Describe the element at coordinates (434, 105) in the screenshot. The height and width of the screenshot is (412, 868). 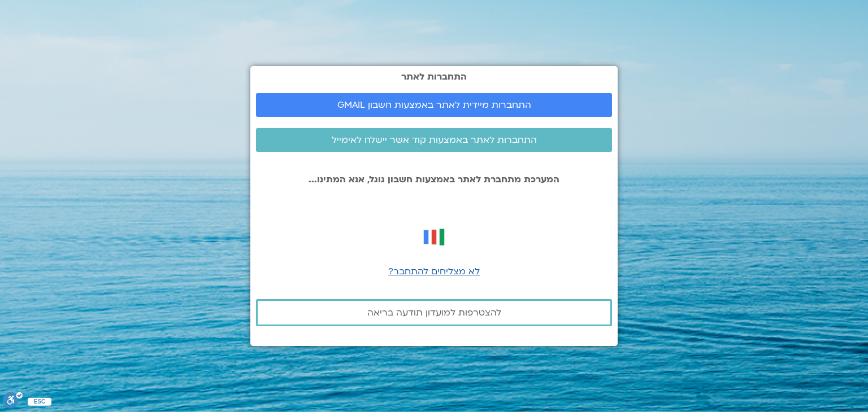
I see `span: התחברות מיידית לאתר באמצעות חשבון GMAIL` at that location.